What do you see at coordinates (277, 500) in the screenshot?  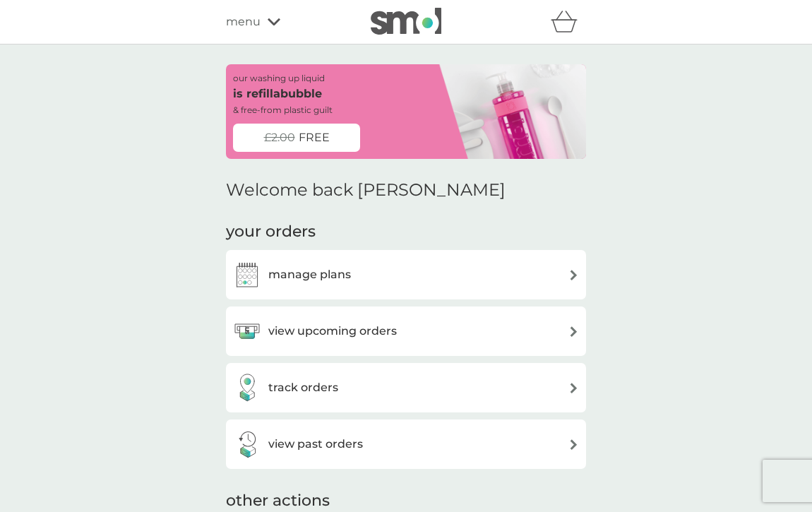 I see `h3: other actions` at bounding box center [277, 500].